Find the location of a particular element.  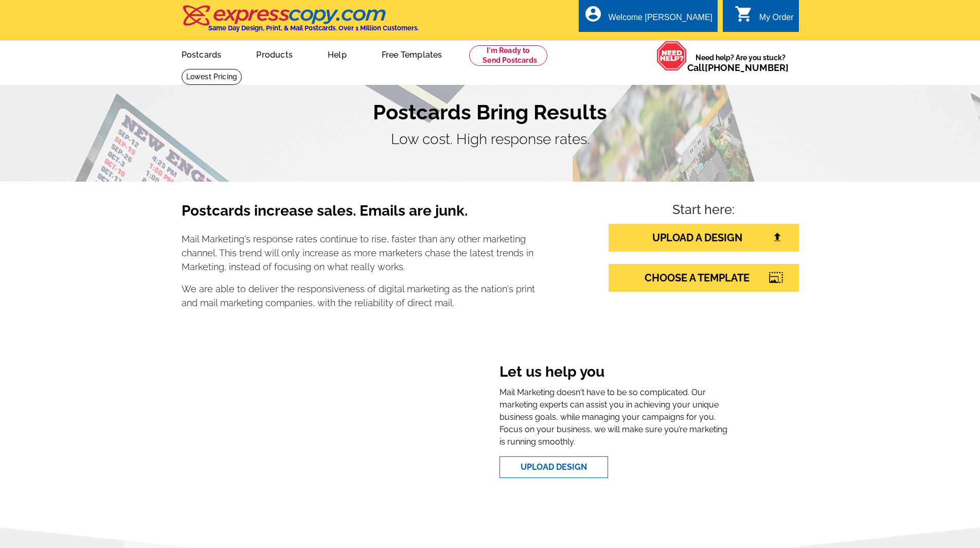

a: CHOOSE A TEMPLATE is located at coordinates (704, 278).